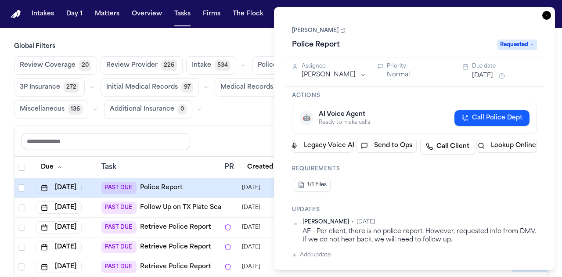 The height and width of the screenshot is (277, 562). I want to click on button: Lookup Online, so click(506, 146).